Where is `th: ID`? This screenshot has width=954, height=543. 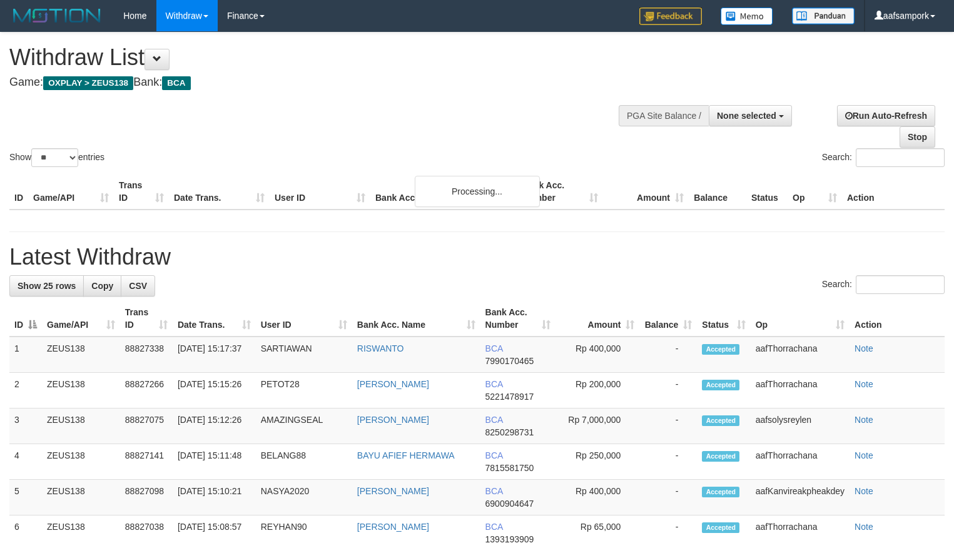 th: ID is located at coordinates (19, 191).